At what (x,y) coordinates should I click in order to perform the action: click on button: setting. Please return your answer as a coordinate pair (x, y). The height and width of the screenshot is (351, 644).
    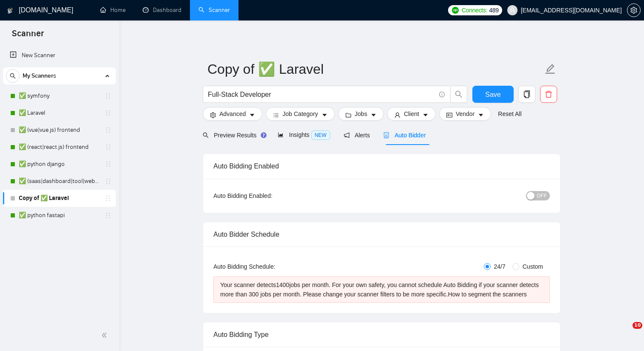
    Looking at the image, I should click on (634, 10).